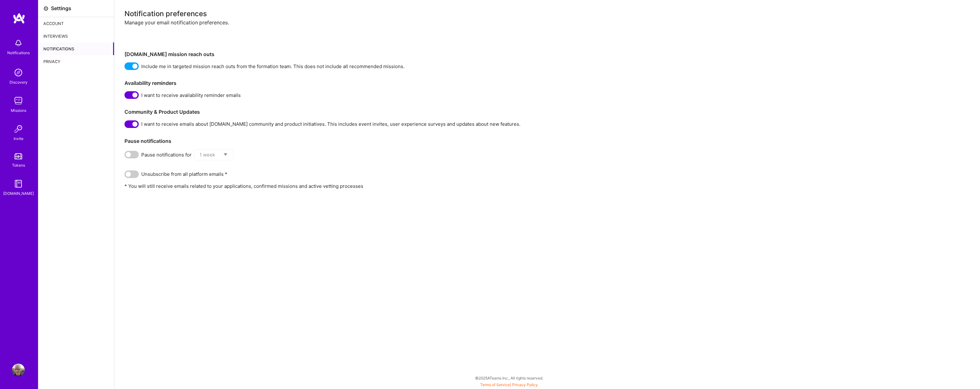 The image size is (980, 389). I want to click on h3: Community & Product Updates, so click(547, 112).